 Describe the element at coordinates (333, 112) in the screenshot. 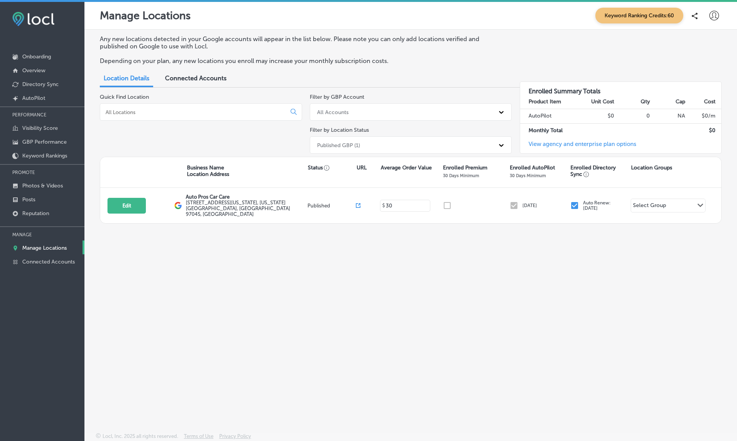

I see `div: All Accounts` at that location.